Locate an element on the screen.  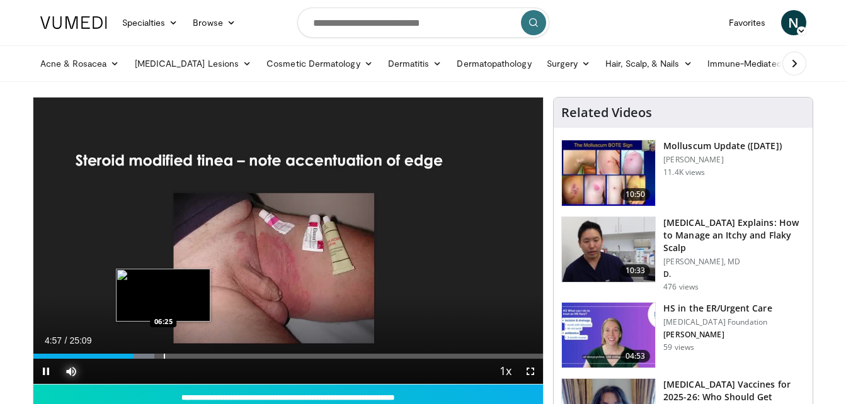
span: 10:50 is located at coordinates (636, 195).